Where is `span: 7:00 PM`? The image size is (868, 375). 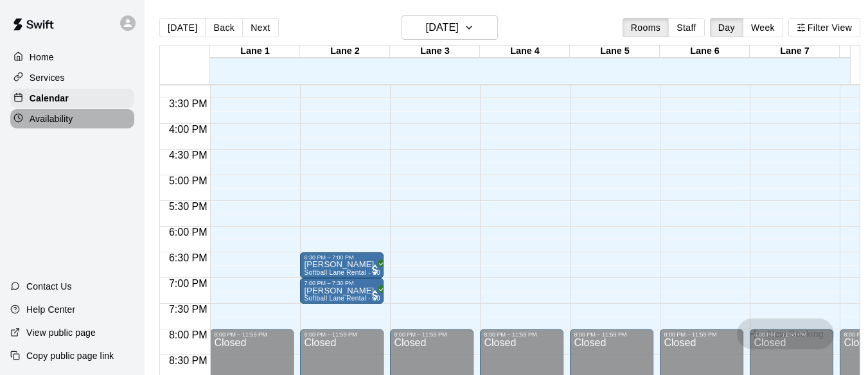
span: 7:00 PM is located at coordinates (188, 284).